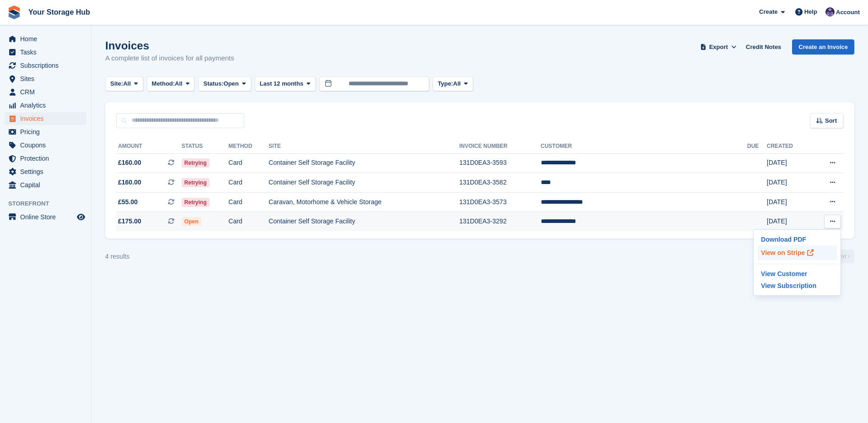 The image size is (868, 423). What do you see at coordinates (59, 12) in the screenshot?
I see `a: Your Storage Hub` at bounding box center [59, 12].